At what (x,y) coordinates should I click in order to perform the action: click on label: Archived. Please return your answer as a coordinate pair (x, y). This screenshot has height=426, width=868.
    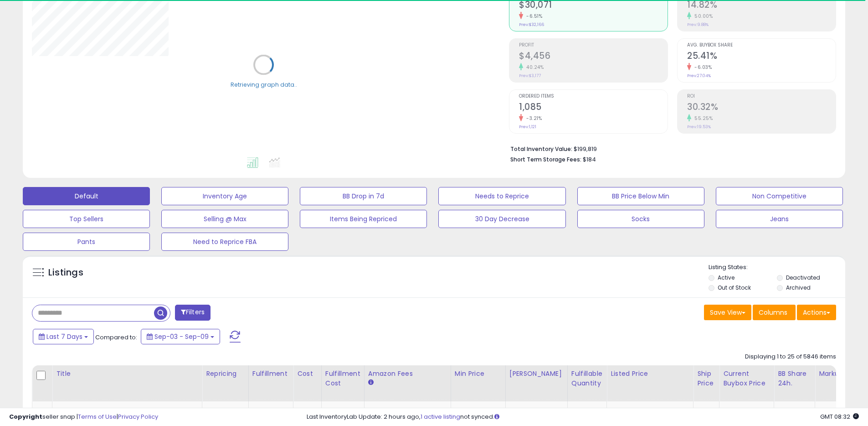
    Looking at the image, I should click on (798, 287).